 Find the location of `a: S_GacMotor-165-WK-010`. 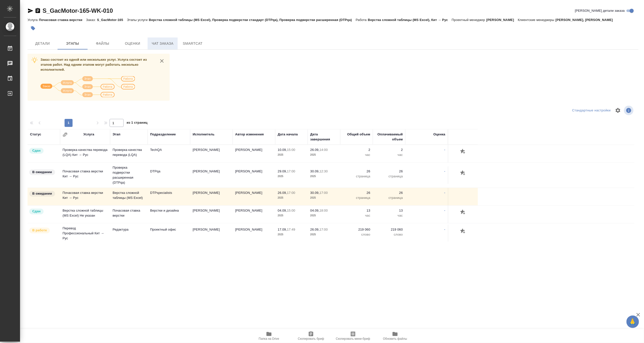

a: S_GacMotor-165-WK-010 is located at coordinates (77, 11).